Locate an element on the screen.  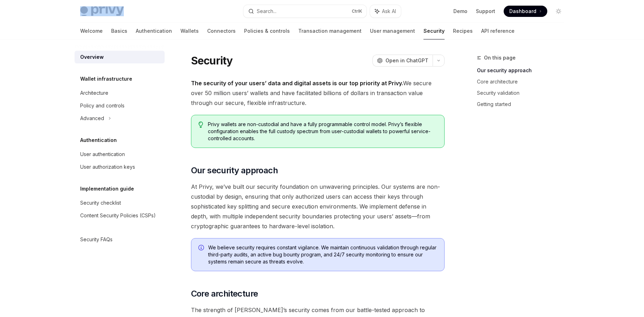
div: User authentication is located at coordinates (102, 154).